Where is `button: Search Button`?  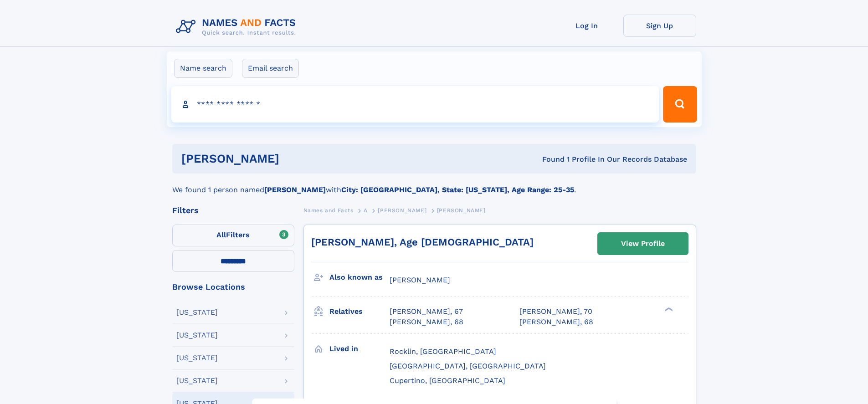 button: Search Button is located at coordinates (680, 104).